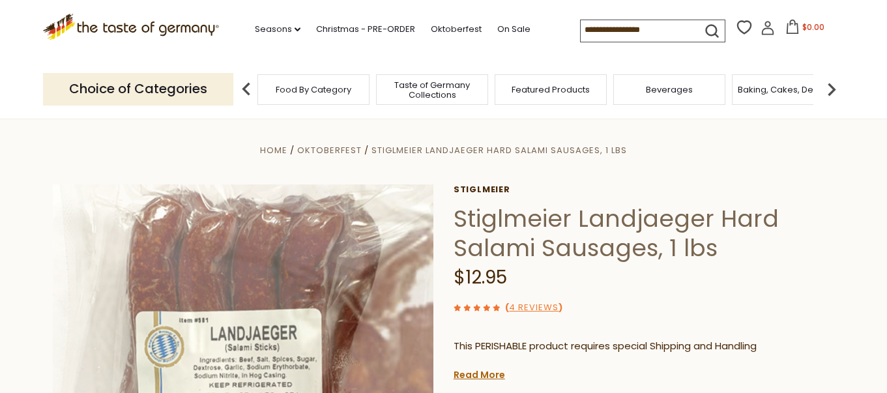 This screenshot has height=393, width=887. What do you see at coordinates (813, 27) in the screenshot?
I see `span: $0.00` at bounding box center [813, 27].